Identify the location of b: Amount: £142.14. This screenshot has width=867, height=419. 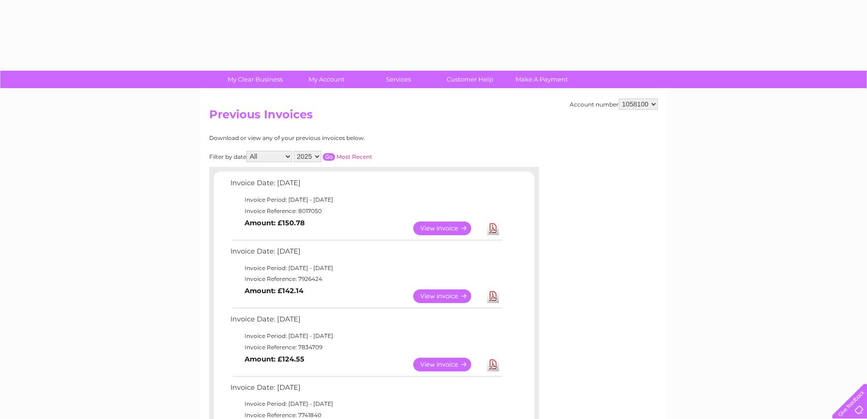
(274, 291).